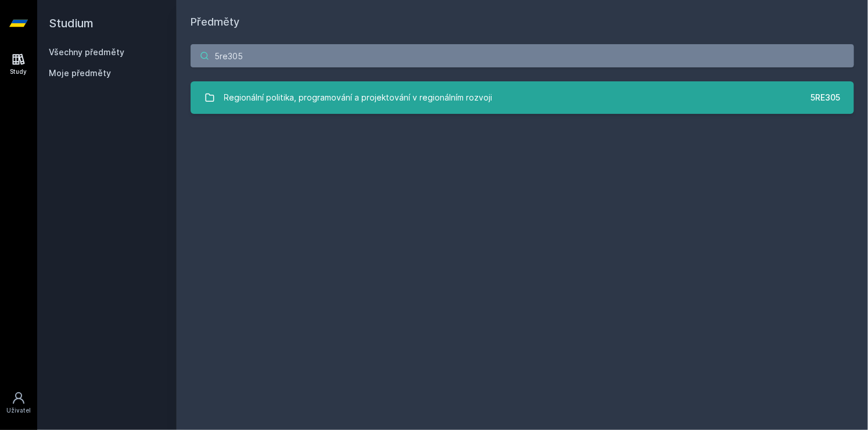 This screenshot has height=430, width=868. Describe the element at coordinates (358, 98) in the screenshot. I see `div: Regionální politika, programování a projektování v regionálním rozvoji` at that location.